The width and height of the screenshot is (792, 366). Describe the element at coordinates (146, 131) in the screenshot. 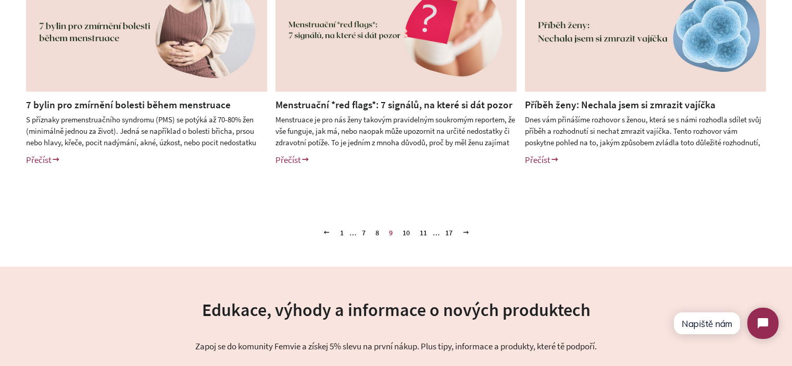

I see `div: S příznaky premenstruačního syndromu (PMS) se potýká až 70-80% žen (minimálně jednou za život). J...` at that location.